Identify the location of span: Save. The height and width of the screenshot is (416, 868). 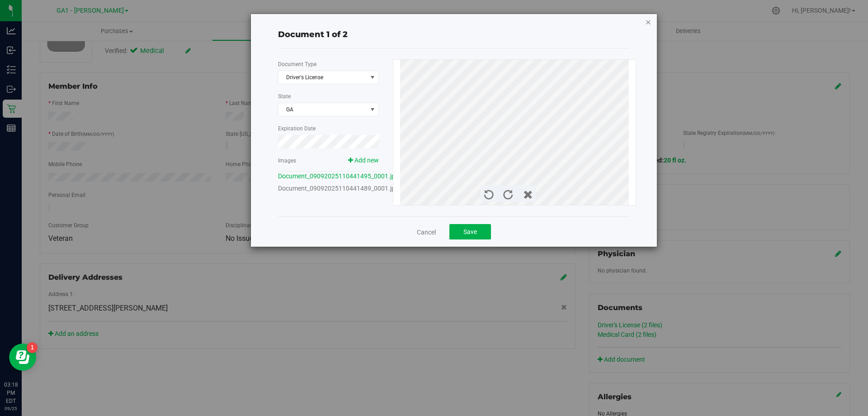
(470, 232).